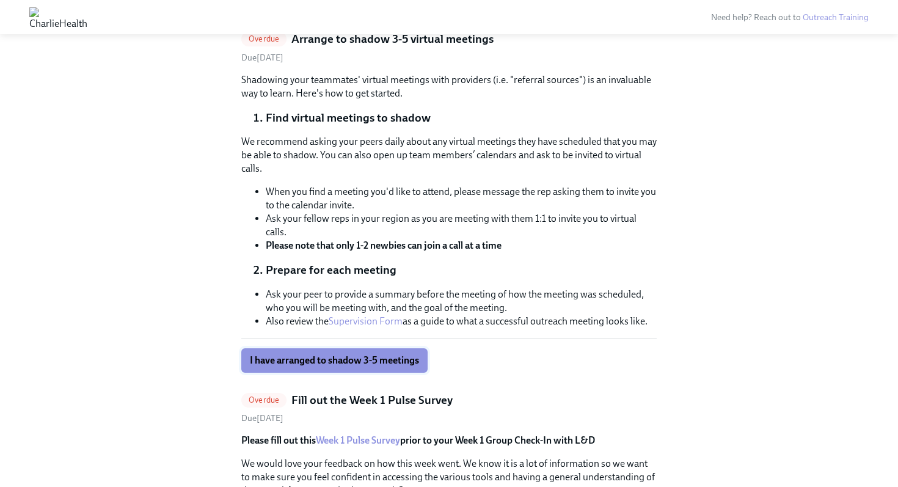 This screenshot has height=487, width=898. I want to click on li: Ask your fellow reps in your region as you are meeting with them 1:1 to invite you to virtual calls., so click(461, 225).